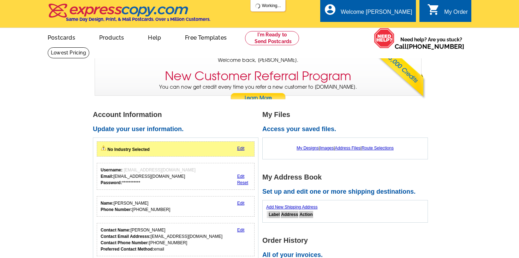 Image resolution: width=519 pixels, height=258 pixels. What do you see at coordinates (126, 236) in the screenshot?
I see `strong: Contact Email Addresss:` at bounding box center [126, 236].